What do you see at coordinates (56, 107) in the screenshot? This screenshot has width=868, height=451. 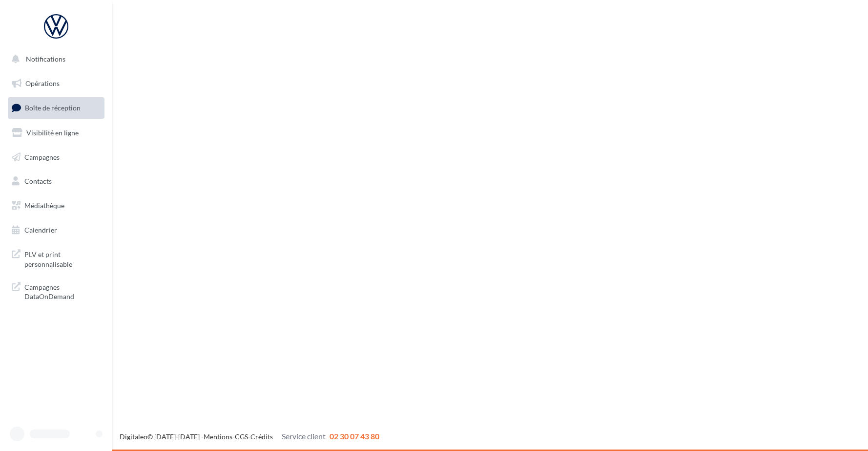 I see `a: Boîte de réception` at bounding box center [56, 107].